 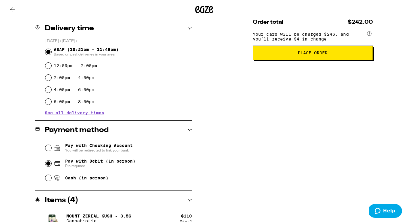 I want to click on span: Cash (in person), so click(x=87, y=178).